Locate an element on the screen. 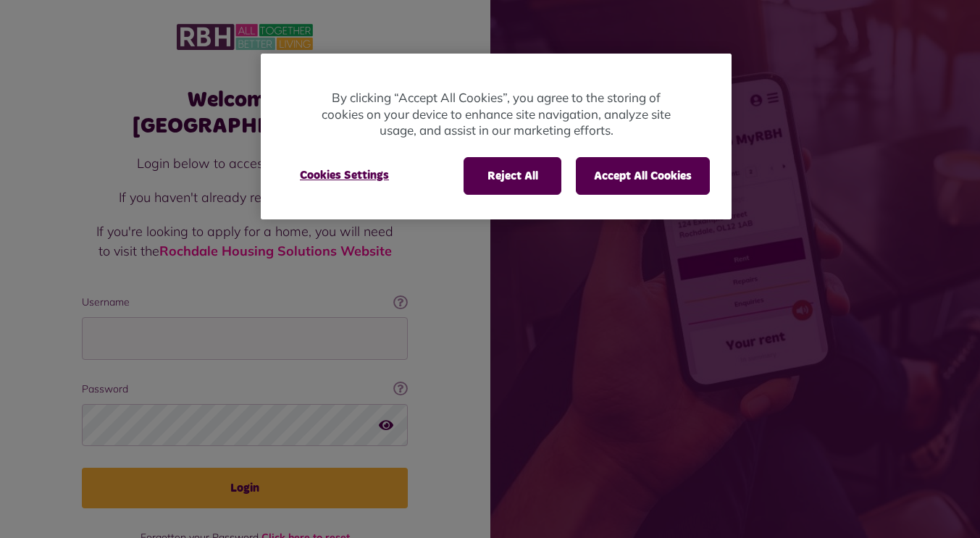  div: Cookie banner is located at coordinates (496, 136).